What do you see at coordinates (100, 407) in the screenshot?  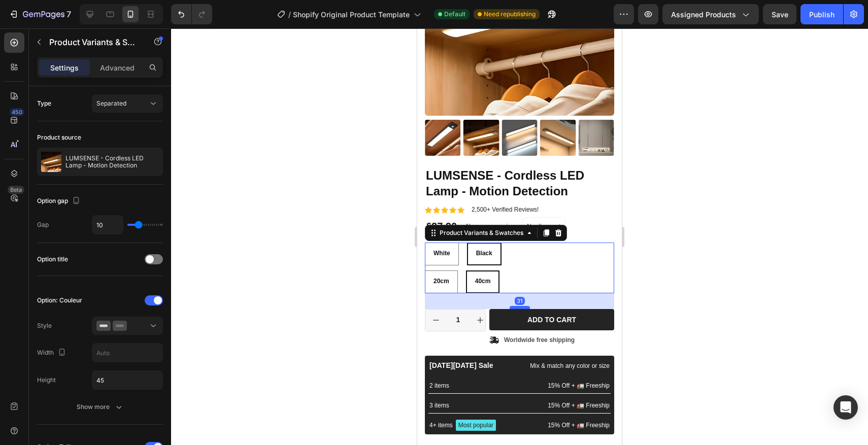 I see `div: Show more` at bounding box center [100, 407].